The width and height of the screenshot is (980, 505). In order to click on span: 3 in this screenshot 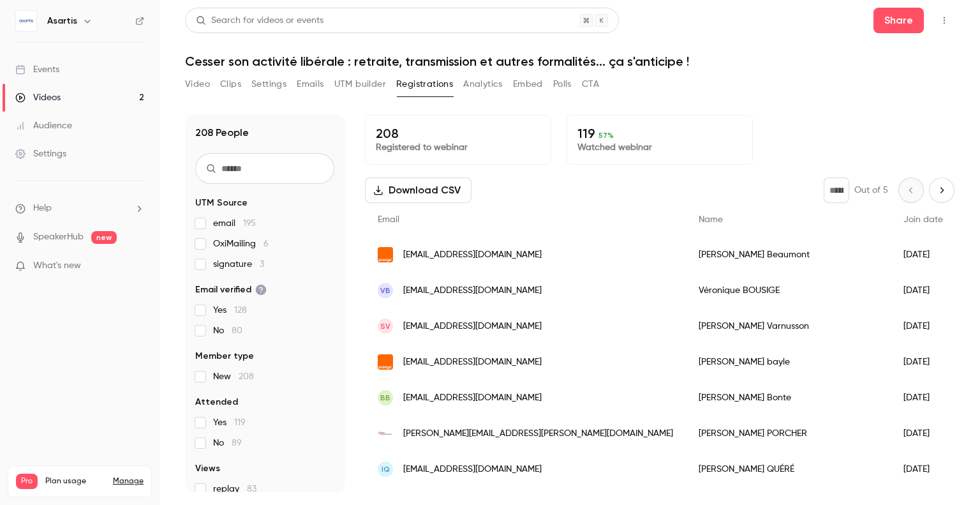, I will do `click(262, 265)`.